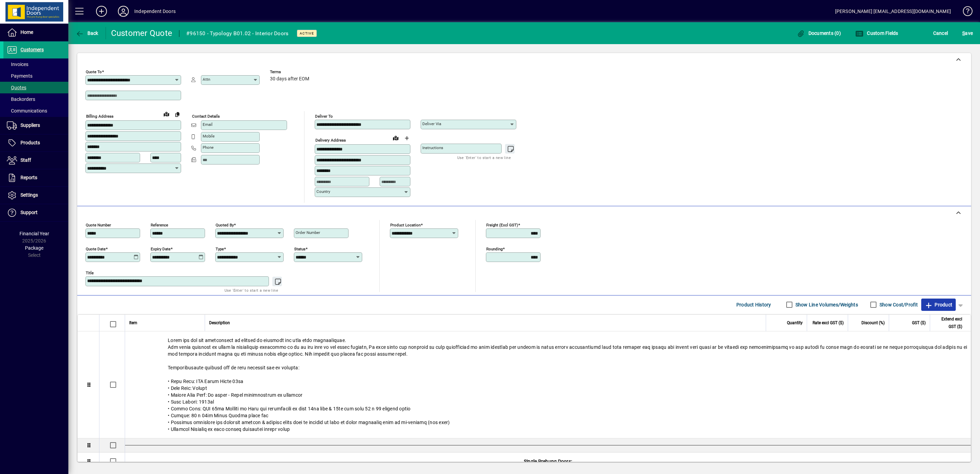  I want to click on span: Terms, so click(290, 72).